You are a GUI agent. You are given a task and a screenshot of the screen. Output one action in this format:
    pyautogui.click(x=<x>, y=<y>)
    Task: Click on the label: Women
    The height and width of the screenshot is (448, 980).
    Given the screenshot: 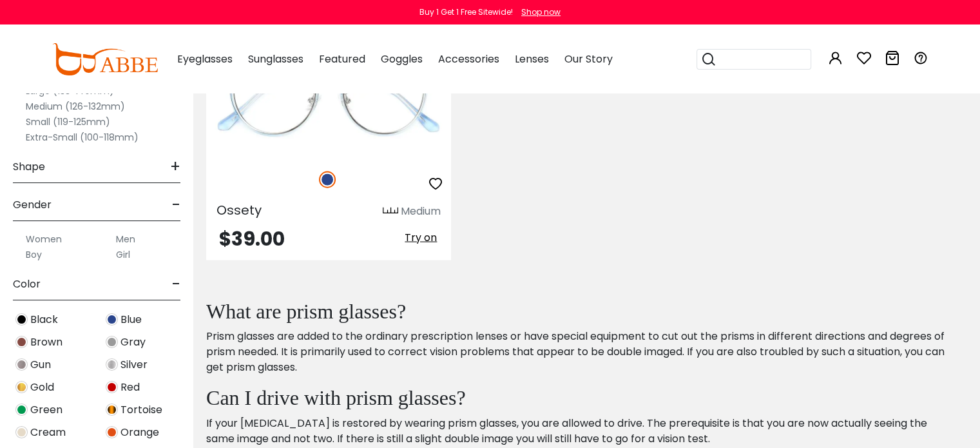 What is the action you would take?
    pyautogui.click(x=44, y=239)
    